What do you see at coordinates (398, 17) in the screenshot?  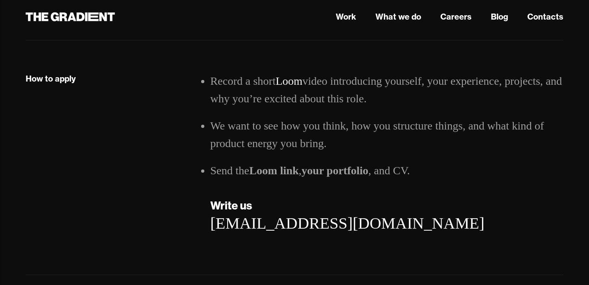 I see `a: What we do` at bounding box center [398, 17].